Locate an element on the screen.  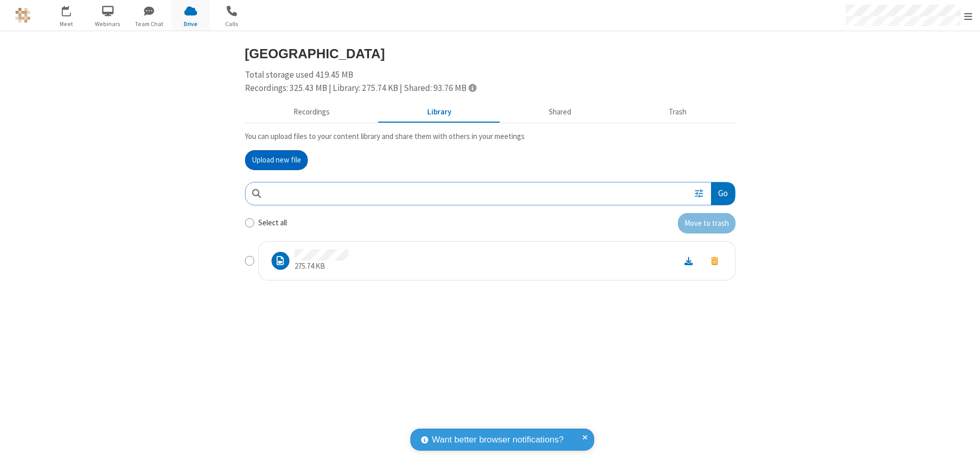
a: Download file is located at coordinates (688, 260).